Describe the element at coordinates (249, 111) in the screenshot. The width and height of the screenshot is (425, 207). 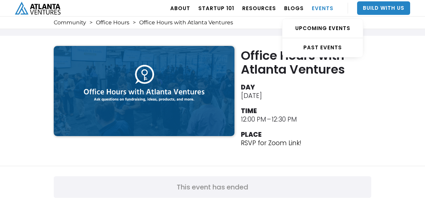
I see `div: TIME` at that location.